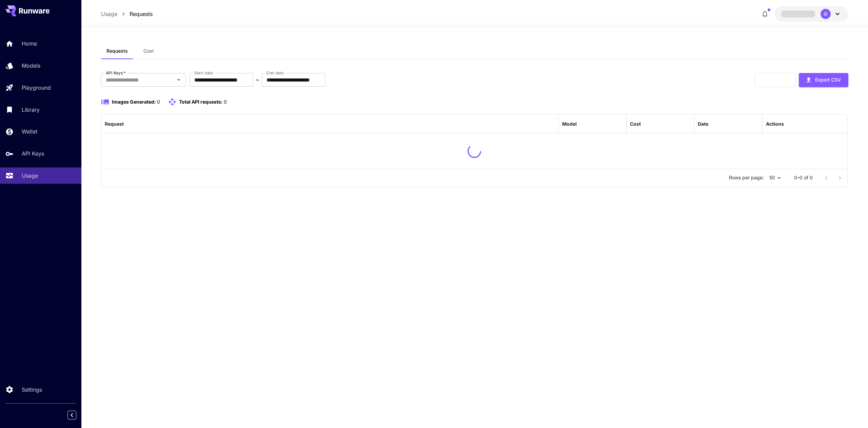  I want to click on p: Library, so click(31, 109).